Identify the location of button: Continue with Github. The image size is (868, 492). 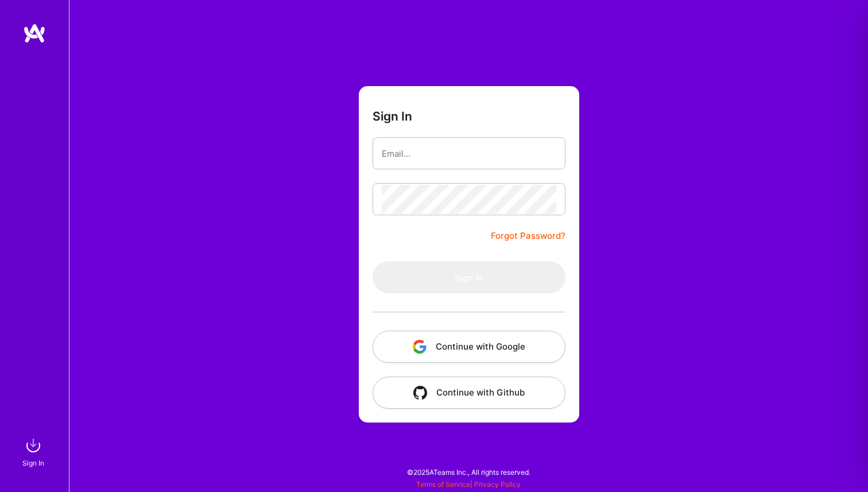
(469, 393).